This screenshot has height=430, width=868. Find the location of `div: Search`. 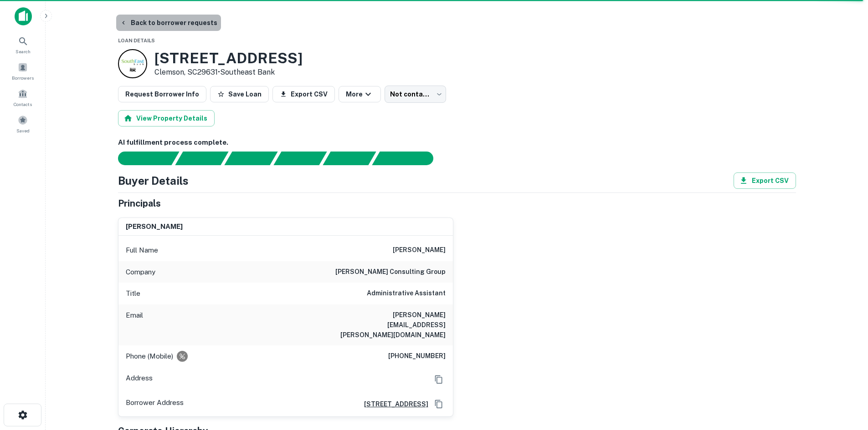

div: Search is located at coordinates (23, 45).